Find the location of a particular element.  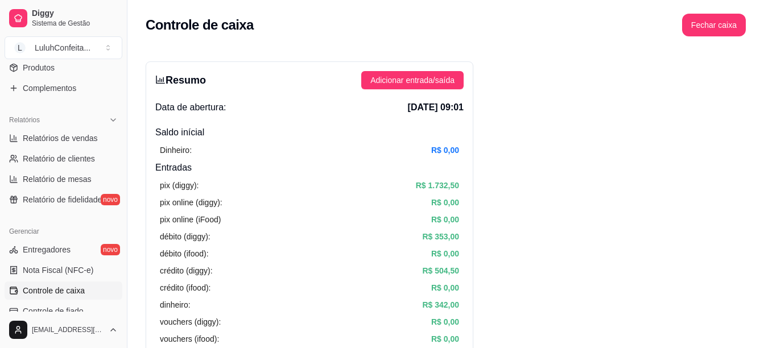

a: Entregadoresnovo is located at coordinates (63, 250).